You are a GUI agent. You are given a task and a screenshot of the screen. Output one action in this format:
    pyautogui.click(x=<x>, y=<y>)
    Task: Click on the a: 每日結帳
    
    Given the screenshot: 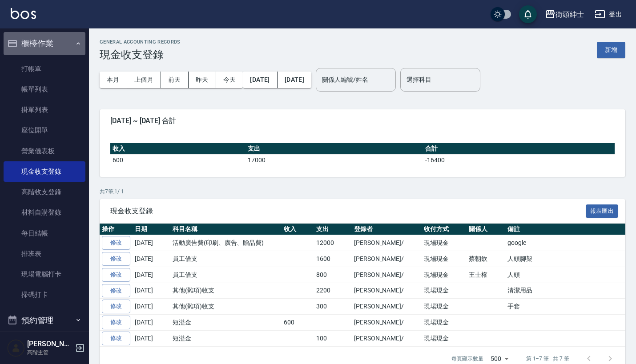 What is the action you would take?
    pyautogui.click(x=45, y=233)
    